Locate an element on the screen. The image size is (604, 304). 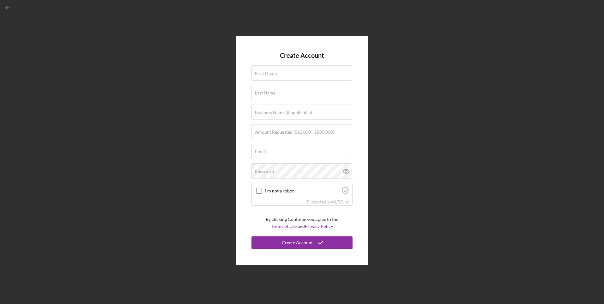
label: Amount Requested ($10,000 - $500,000) is located at coordinates (294, 132).